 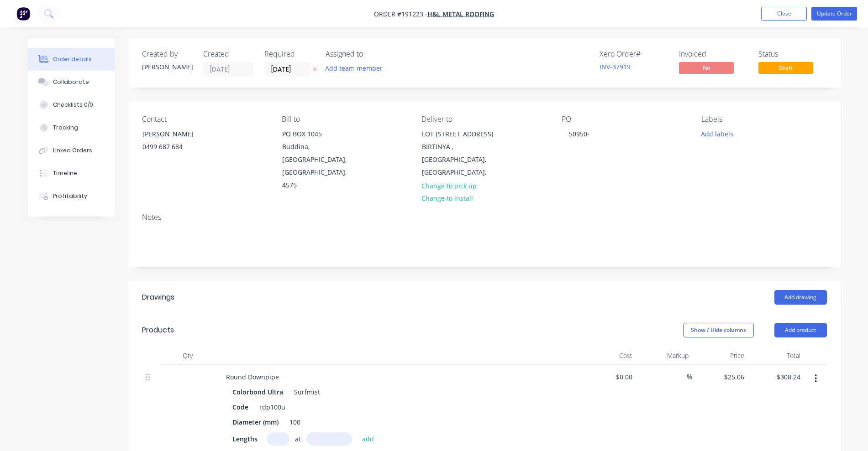 I want to click on div: Checklists 0/0, so click(x=73, y=105).